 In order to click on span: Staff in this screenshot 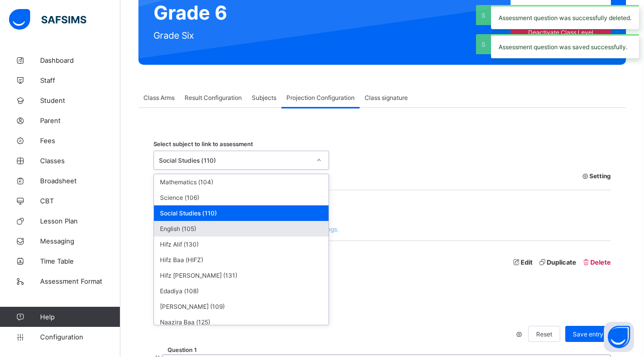, I will do `click(80, 80)`.